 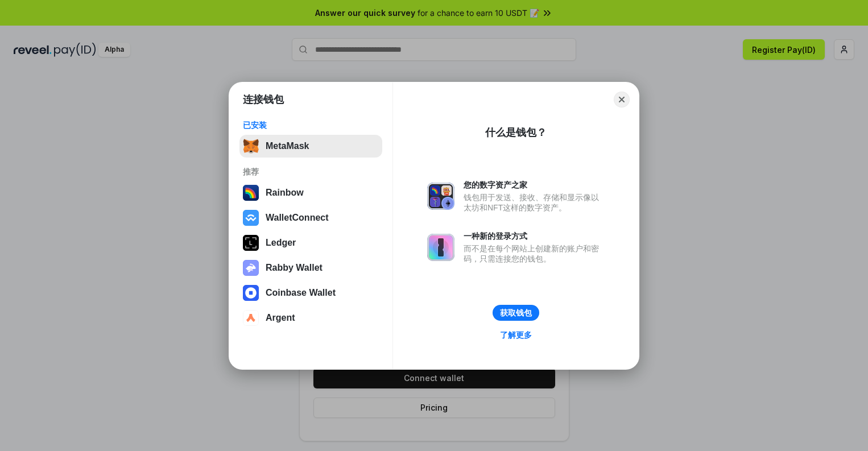 What do you see at coordinates (311, 218) in the screenshot?
I see `button: WalletConnect` at bounding box center [311, 218].